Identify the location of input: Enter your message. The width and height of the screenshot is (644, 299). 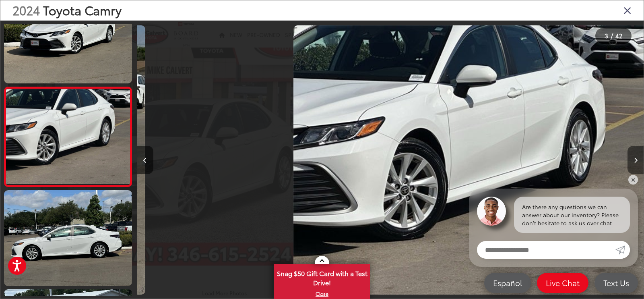
(547, 249).